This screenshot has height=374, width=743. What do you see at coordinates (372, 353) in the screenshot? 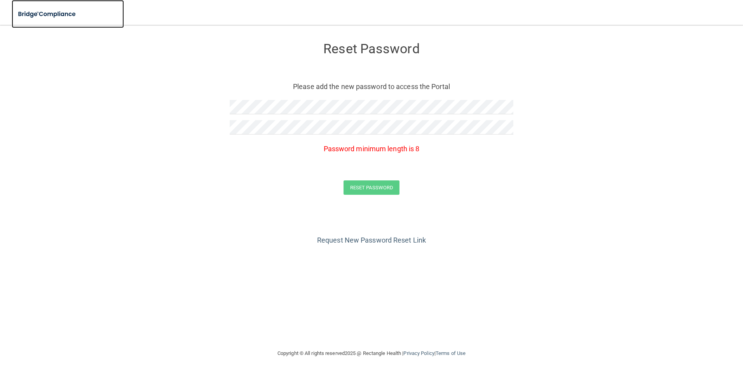
I see `div: Copyright © All rights reserved 2025 @ Rectangle Health | |` at bounding box center [372, 353].